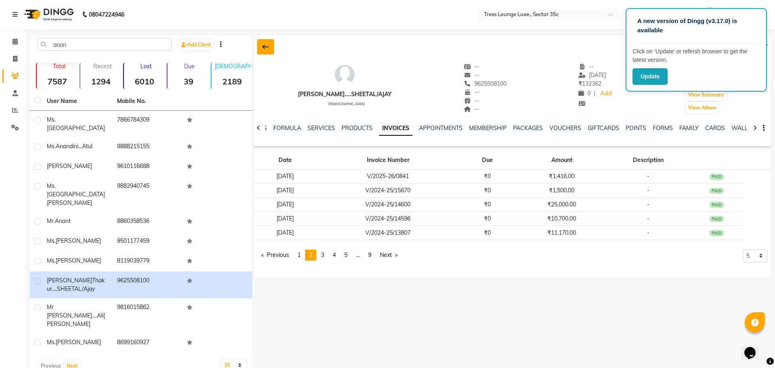 This screenshot has width=775, height=368. Describe the element at coordinates (396, 128) in the screenshot. I see `a: INVOICES` at that location.